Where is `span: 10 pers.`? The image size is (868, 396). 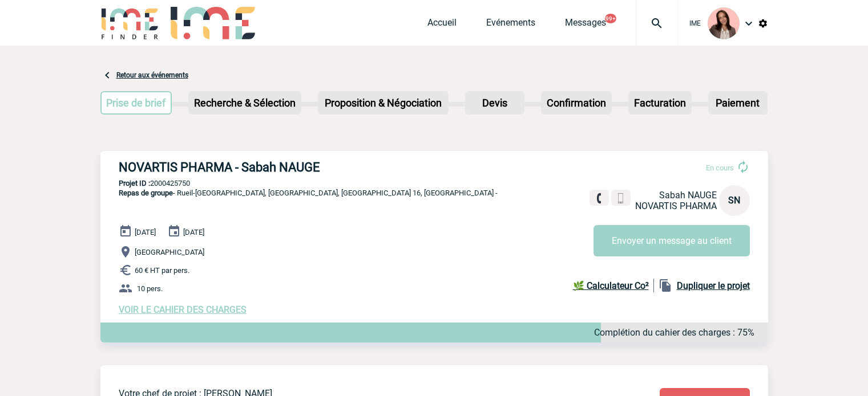 span: 10 pers. is located at coordinates (150, 289).